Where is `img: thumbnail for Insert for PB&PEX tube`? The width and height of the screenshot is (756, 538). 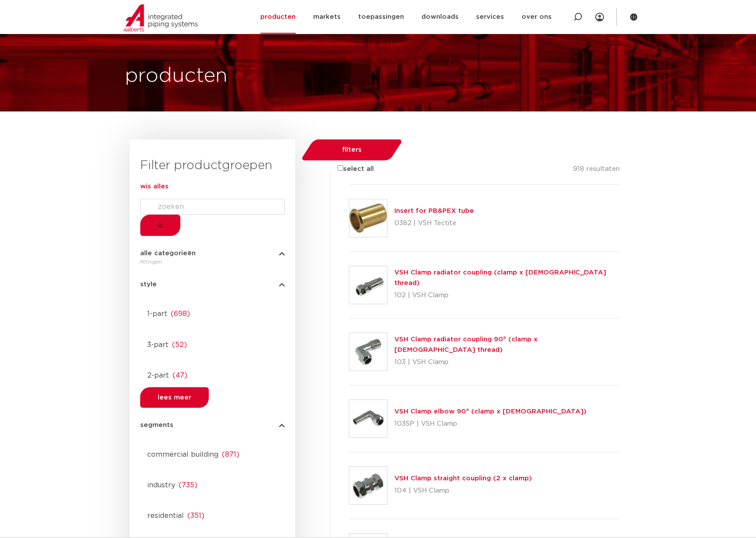 img: thumbnail for Insert for PB&PEX tube is located at coordinates (368, 218).